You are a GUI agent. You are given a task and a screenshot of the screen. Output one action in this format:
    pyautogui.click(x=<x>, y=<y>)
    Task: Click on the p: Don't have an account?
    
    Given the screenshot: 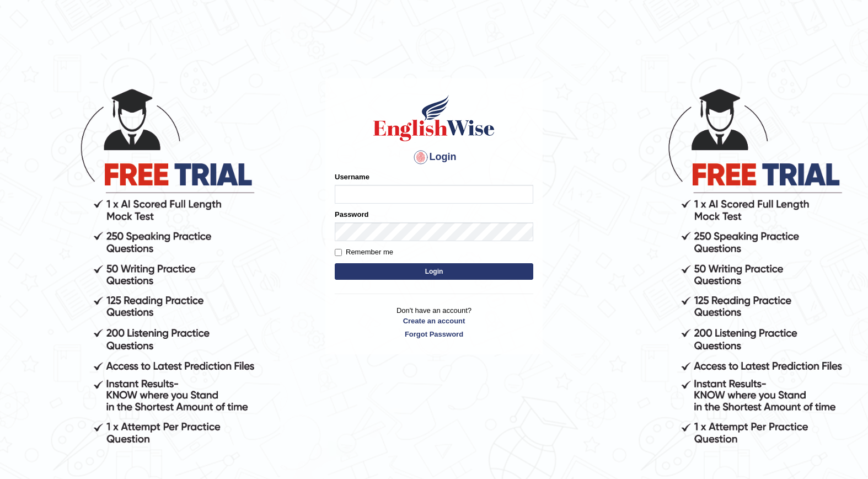 What is the action you would take?
    pyautogui.click(x=434, y=322)
    